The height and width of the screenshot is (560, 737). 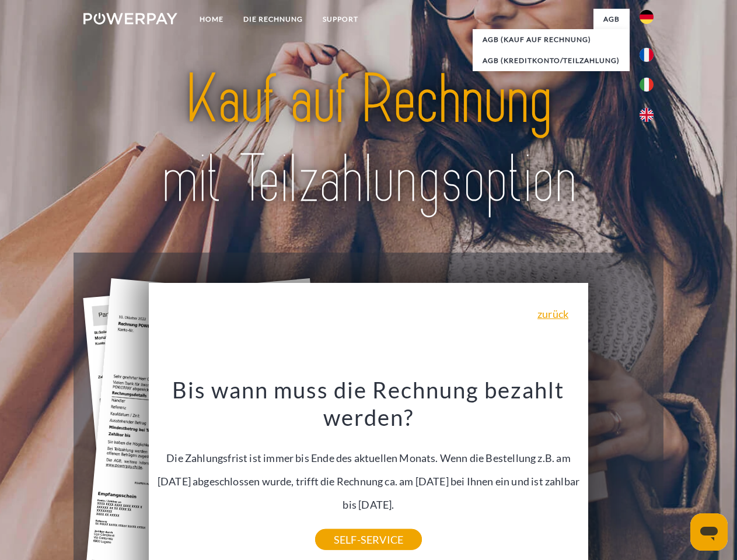 I want to click on h3: Bis wann muss die Rechnung bezahlt werden?, so click(x=369, y=404).